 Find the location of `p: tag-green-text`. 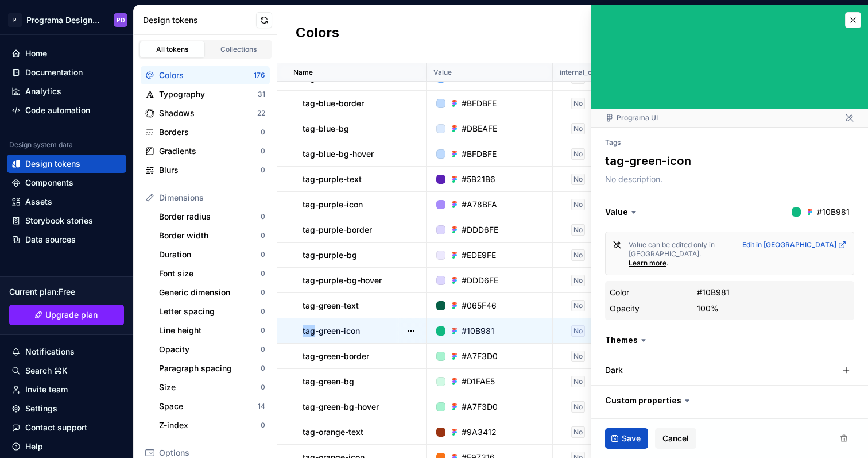

p: tag-green-text is located at coordinates (331, 305).